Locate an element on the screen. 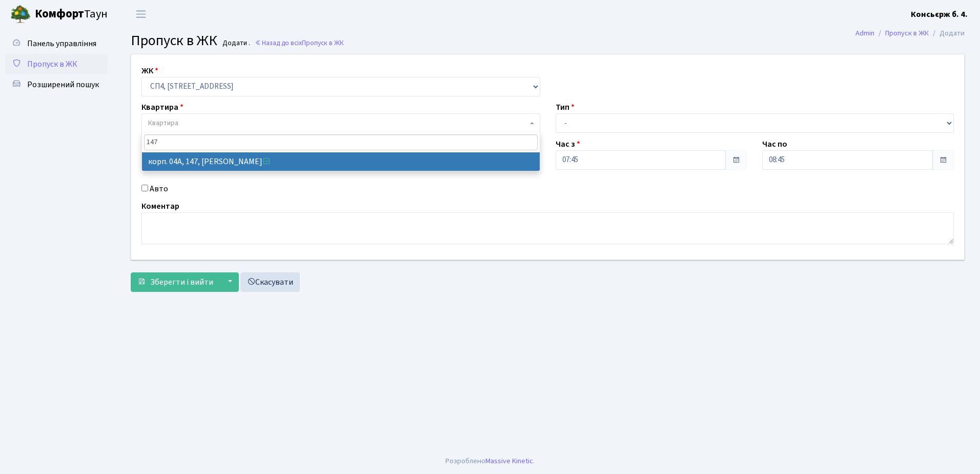  label: Коментар is located at coordinates (161, 206).